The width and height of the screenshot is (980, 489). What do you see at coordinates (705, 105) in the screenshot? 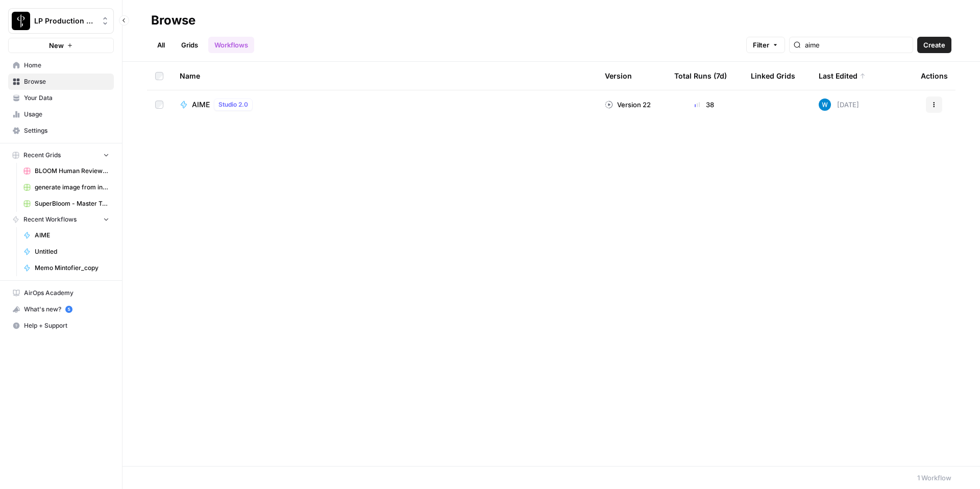
I see `div: 38` at bounding box center [705, 105].